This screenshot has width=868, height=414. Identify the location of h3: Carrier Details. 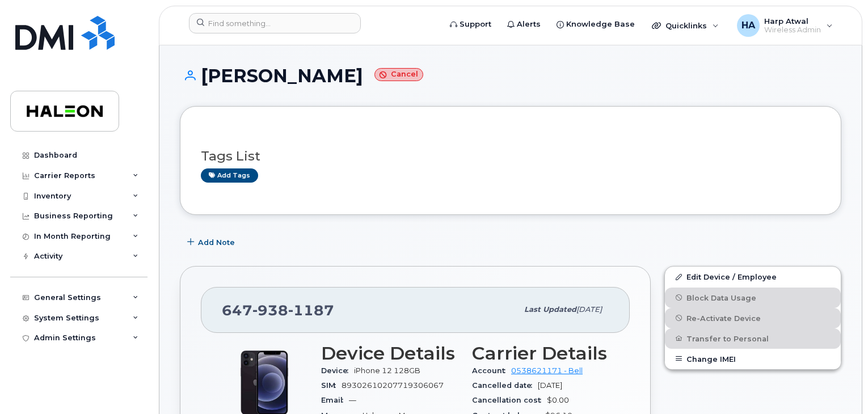
(541, 353).